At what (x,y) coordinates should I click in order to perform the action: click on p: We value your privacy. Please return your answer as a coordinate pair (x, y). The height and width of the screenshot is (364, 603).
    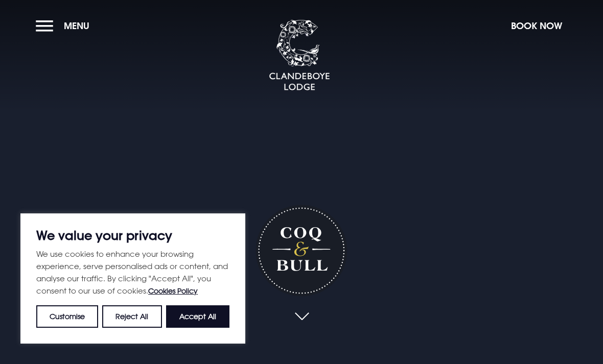
    Looking at the image, I should click on (133, 236).